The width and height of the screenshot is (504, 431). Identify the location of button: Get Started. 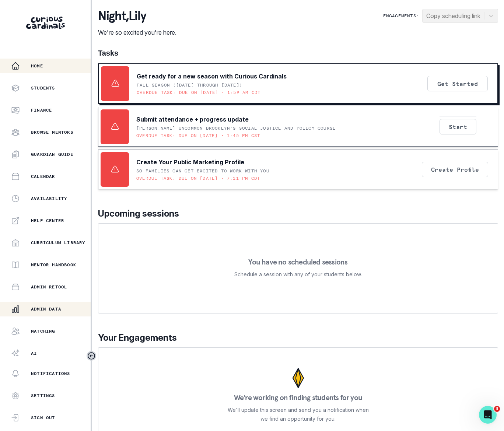
(457, 84).